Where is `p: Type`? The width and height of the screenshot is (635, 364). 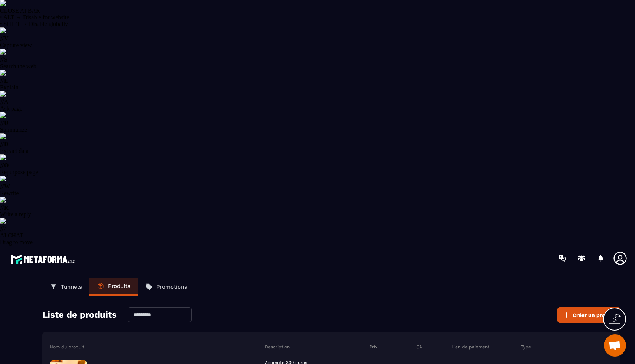 p: Type is located at coordinates (526, 347).